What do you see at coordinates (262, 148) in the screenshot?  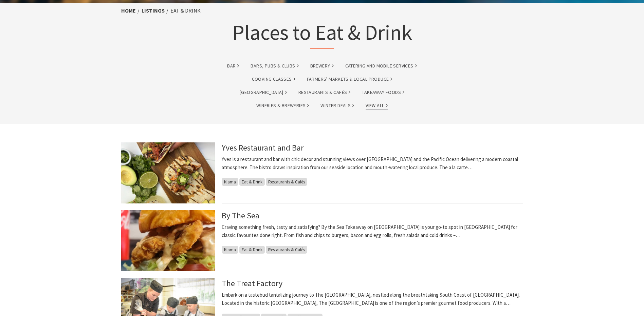 I see `a: Yves Restaurant and Bar` at bounding box center [262, 148].